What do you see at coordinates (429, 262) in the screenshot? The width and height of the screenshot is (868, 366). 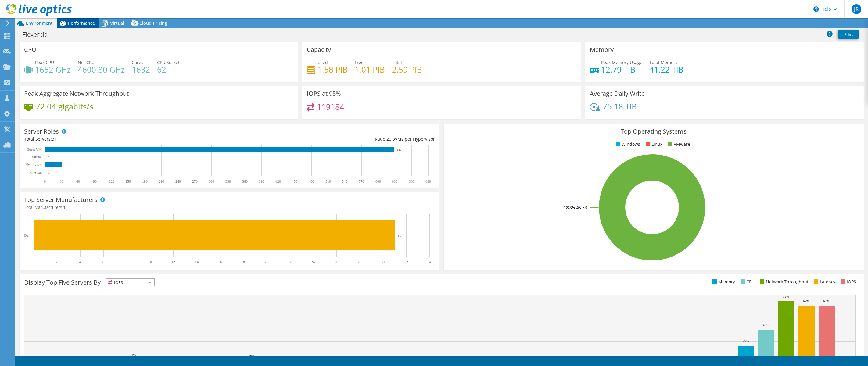 I see `text: 34` at bounding box center [429, 262].